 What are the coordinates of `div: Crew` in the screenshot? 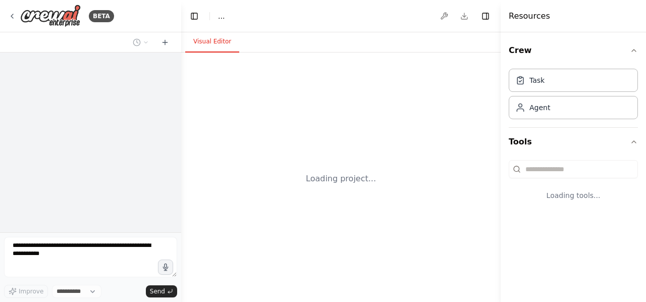 It's located at (573, 96).